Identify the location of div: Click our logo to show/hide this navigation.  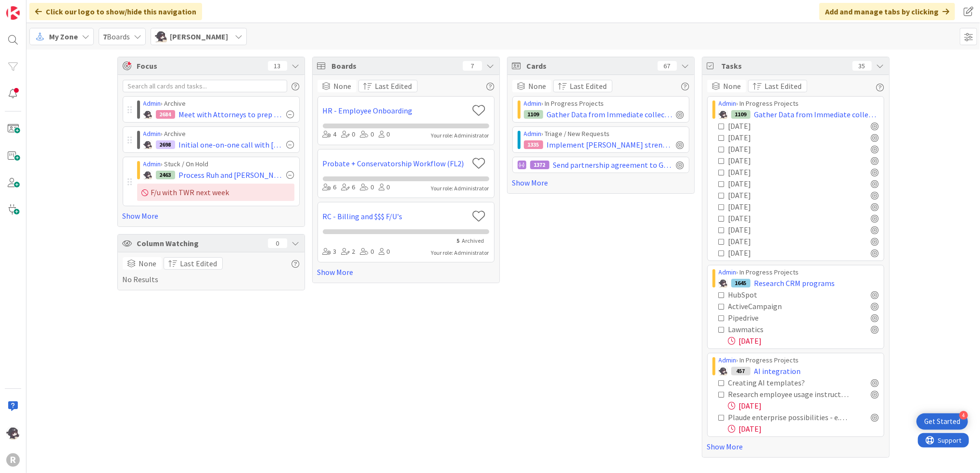
(116, 11).